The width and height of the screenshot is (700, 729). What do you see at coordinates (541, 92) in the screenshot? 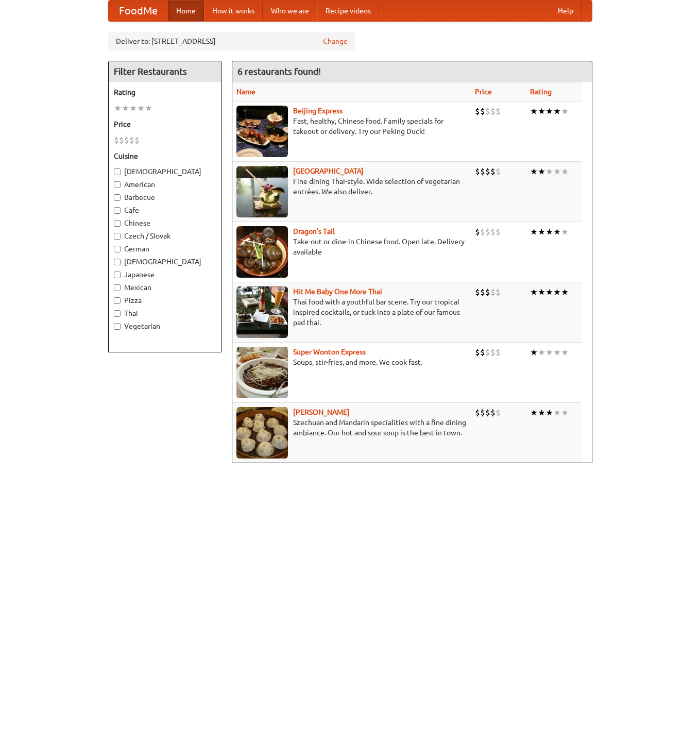
I see `a: Rating` at bounding box center [541, 92].